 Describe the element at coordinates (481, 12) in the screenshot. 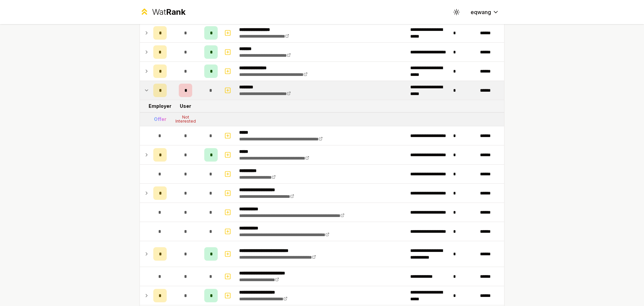

I see `span: eqwang` at that location.